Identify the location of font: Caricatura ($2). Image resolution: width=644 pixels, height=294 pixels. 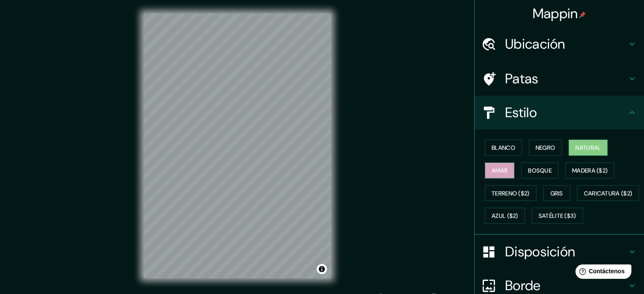
(608, 193).